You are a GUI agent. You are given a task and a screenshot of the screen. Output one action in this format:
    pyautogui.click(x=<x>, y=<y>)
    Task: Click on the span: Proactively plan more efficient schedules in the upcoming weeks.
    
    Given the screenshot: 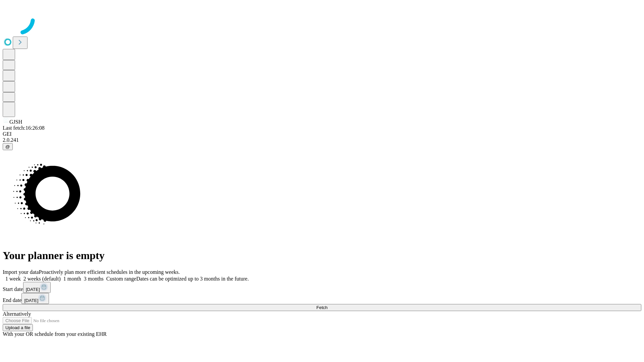 What is the action you would take?
    pyautogui.click(x=109, y=272)
    